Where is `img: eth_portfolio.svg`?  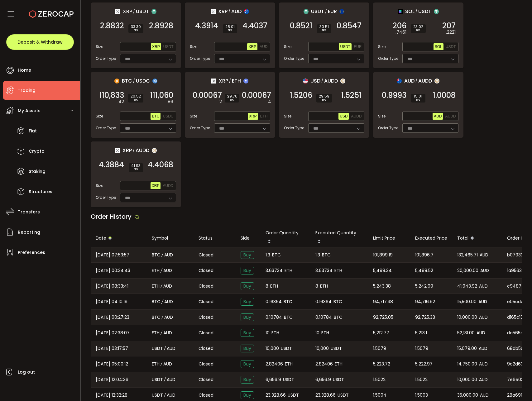
img: eth_portfolio.svg is located at coordinates (246, 81).